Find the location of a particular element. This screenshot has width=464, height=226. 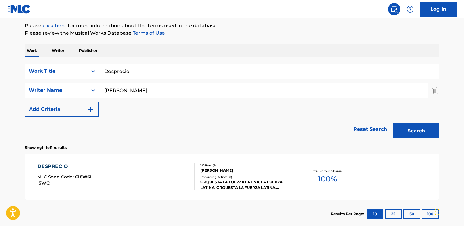

p: Publisher is located at coordinates (88, 51).